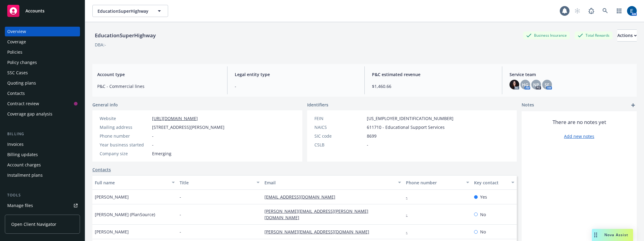  What do you see at coordinates (433, 86) in the screenshot?
I see `span: $1,460.66` at bounding box center [433, 86].